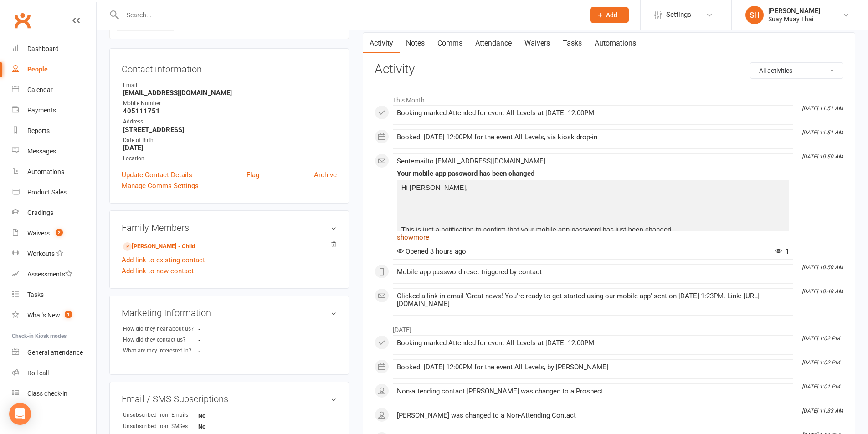  Describe the element at coordinates (349, 15) in the screenshot. I see `input: Search...` at that location.